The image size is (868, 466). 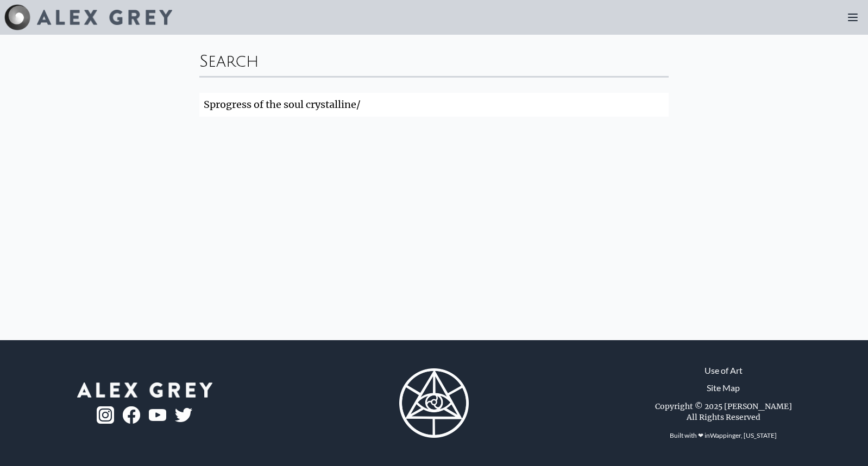 What do you see at coordinates (434, 59) in the screenshot?
I see `div: Search` at bounding box center [434, 59].